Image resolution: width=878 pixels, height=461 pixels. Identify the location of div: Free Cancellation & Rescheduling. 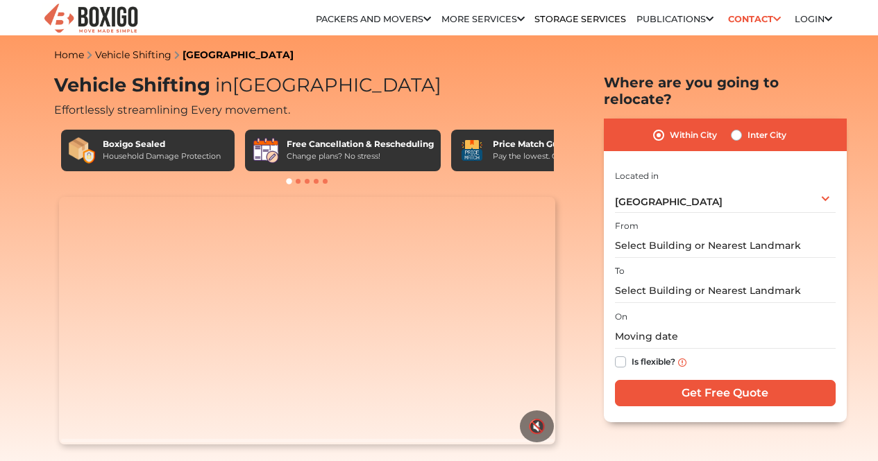
(360, 144).